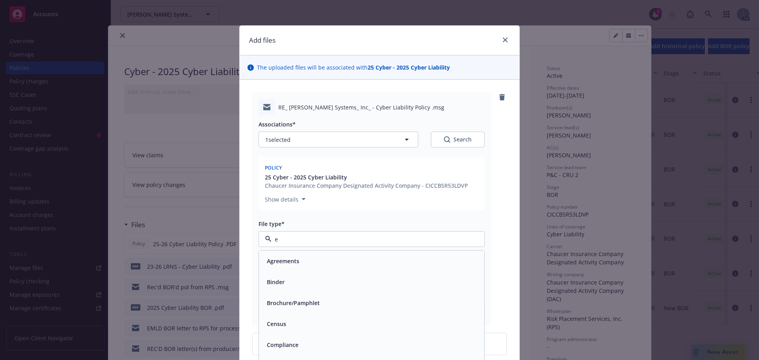  Describe the element at coordinates (293, 303) in the screenshot. I see `button: Brochure/Pamphlet` at that location.